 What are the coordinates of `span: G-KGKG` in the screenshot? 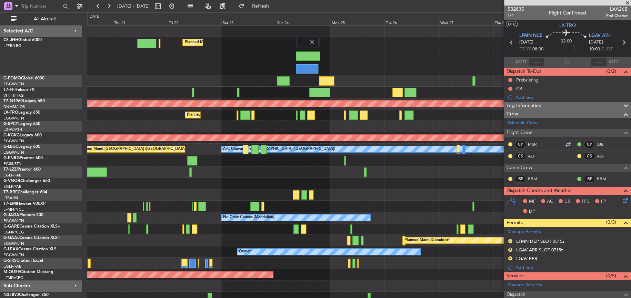 It's located at (11, 135).